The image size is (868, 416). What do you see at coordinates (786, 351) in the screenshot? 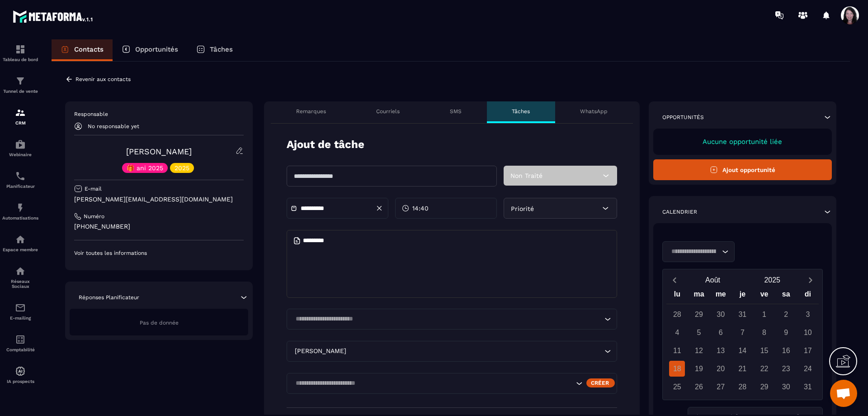
I see `div: 16` at bounding box center [786, 351].